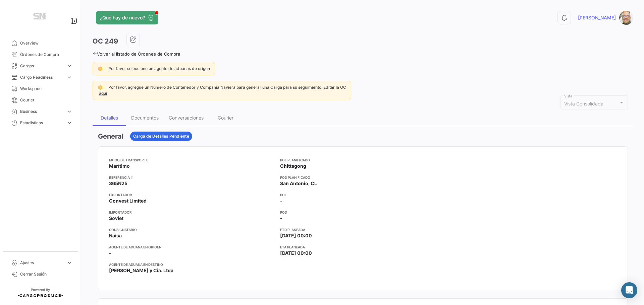  Describe the element at coordinates (363, 247) in the screenshot. I see `app-card-info-title: ETA planeada` at that location.